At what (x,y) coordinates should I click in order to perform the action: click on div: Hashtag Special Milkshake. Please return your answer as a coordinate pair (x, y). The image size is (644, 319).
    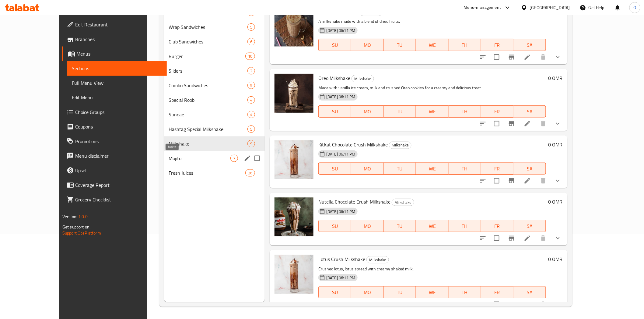
    Looking at the image, I should click on (208, 129).